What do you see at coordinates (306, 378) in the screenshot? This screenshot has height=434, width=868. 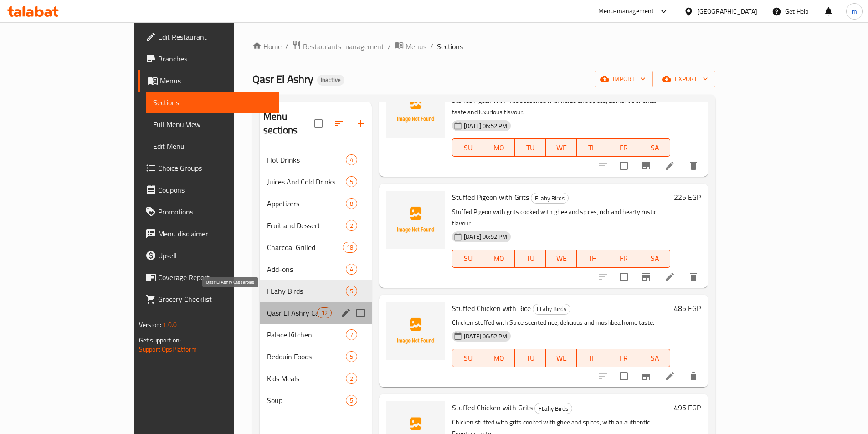 I see `span: Kids Meals` at bounding box center [306, 378].